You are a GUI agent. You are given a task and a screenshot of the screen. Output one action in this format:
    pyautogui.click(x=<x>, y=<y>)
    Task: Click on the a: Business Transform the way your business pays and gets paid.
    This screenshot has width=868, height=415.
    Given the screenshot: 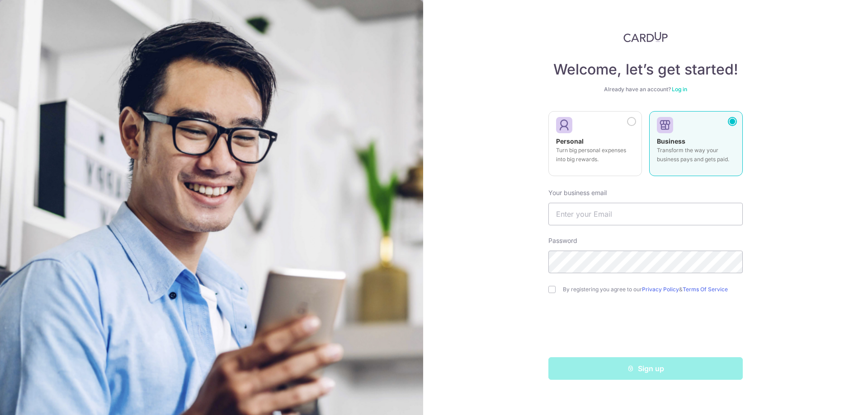 What is the action you would take?
    pyautogui.click(x=695, y=146)
    